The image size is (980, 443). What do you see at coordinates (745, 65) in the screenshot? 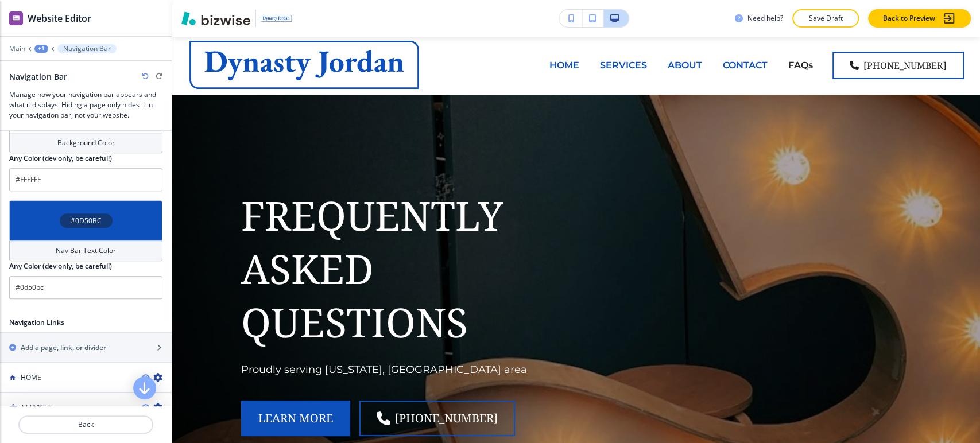
I see `p: CONTACT` at bounding box center [745, 65].